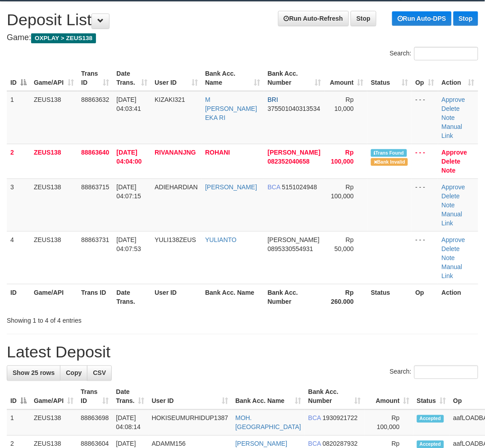  What do you see at coordinates (425, 297) in the screenshot?
I see `th: Op` at bounding box center [425, 297].